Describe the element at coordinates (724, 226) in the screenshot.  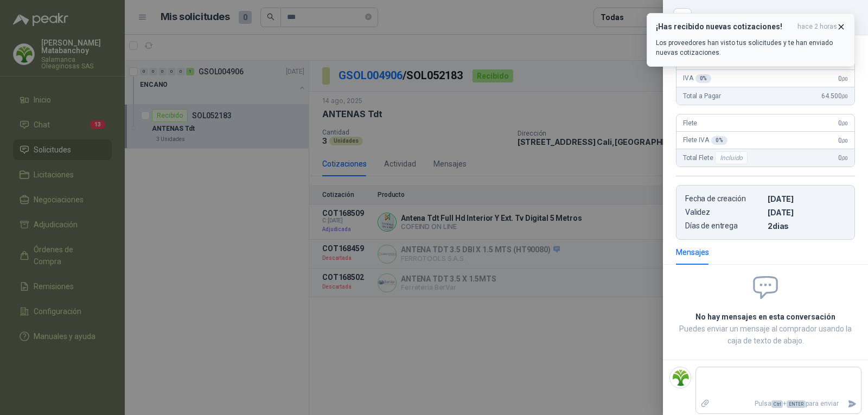
I see `p: Días de entrega` at that location.